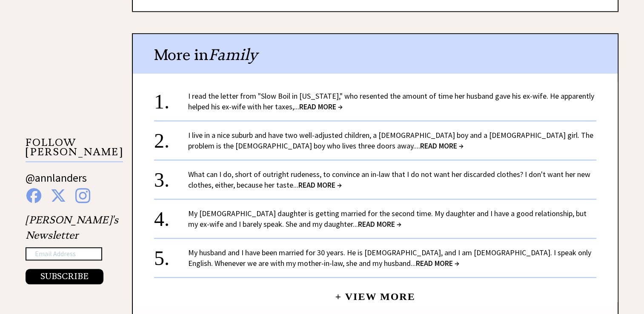 The width and height of the screenshot is (644, 314). Describe the element at coordinates (171, 98) in the screenshot. I see `div: 1.` at that location.